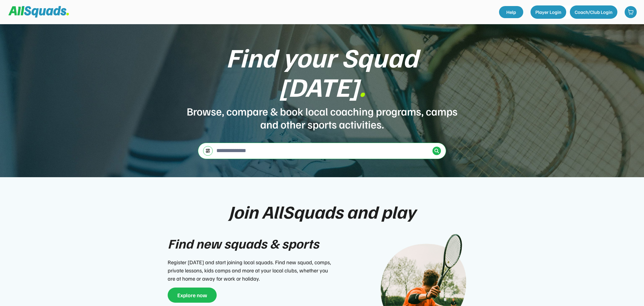 The height and width of the screenshot is (306, 644). I want to click on div: Find new squads & sports, so click(243, 244).